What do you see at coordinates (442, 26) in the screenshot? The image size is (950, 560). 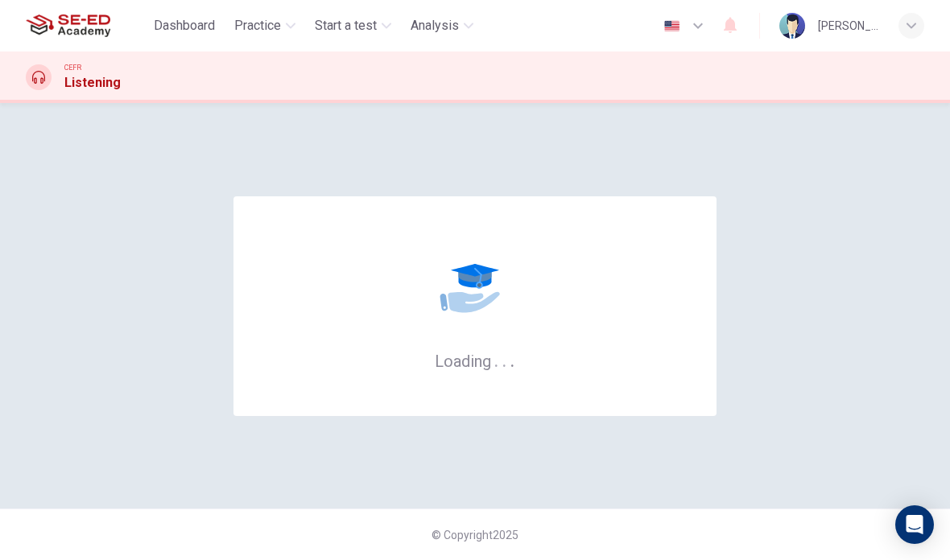 I see `button: Analysis` at bounding box center [442, 26].